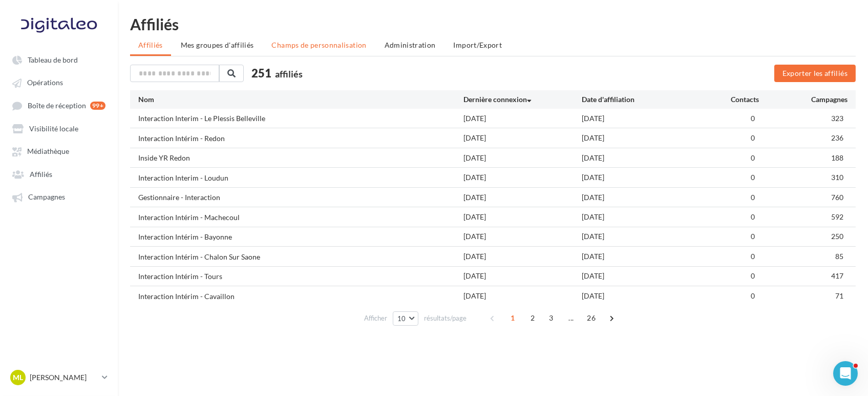 The height and width of the screenshot is (396, 868). I want to click on span: 760, so click(837, 197).